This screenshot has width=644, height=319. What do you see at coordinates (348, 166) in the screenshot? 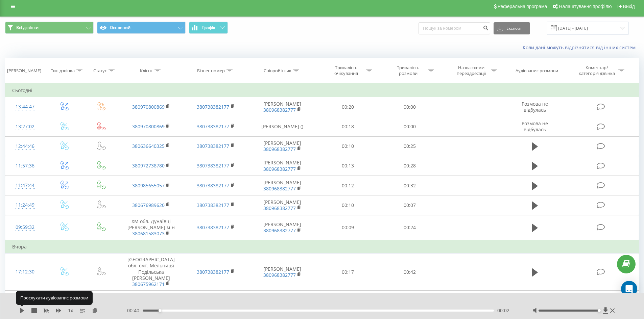
I see `td: 00:13` at bounding box center [348, 166].